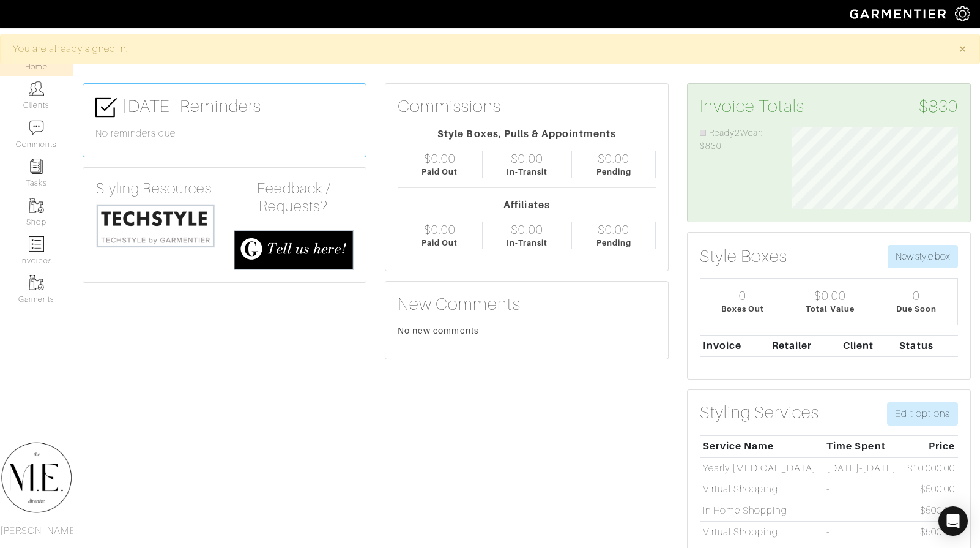 The height and width of the screenshot is (548, 980). I want to click on th: Price, so click(930, 446).